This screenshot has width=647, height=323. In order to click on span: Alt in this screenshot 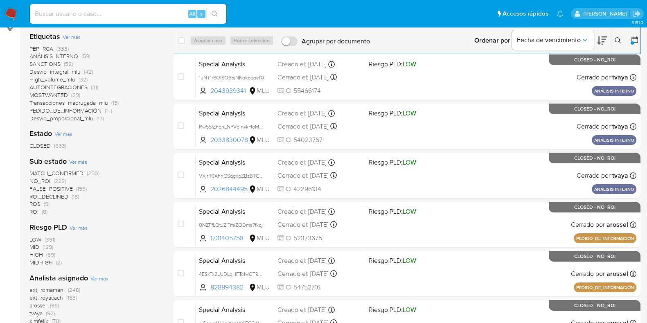, I will do `click(192, 14)`.